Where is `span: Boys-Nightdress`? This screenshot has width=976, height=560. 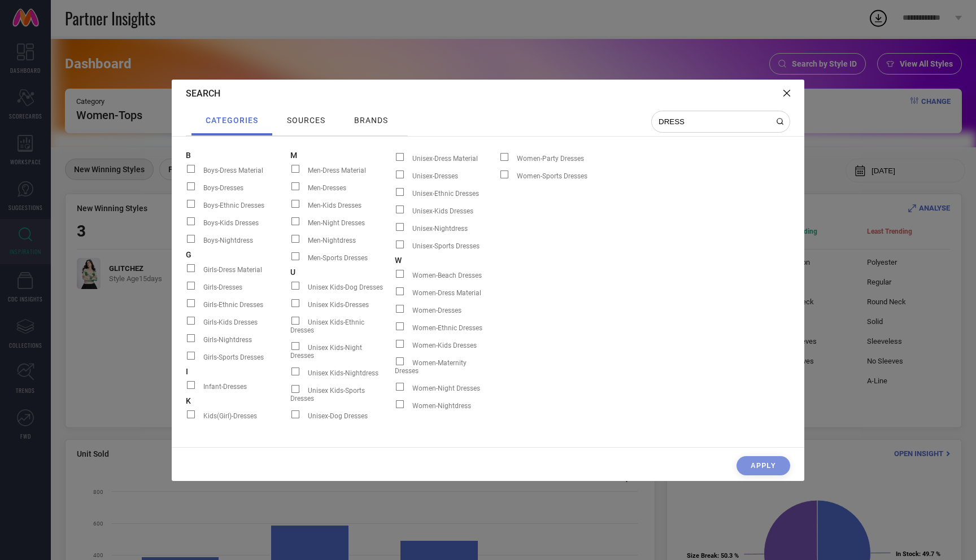
span: Boys-Nightdress is located at coordinates (228, 241).